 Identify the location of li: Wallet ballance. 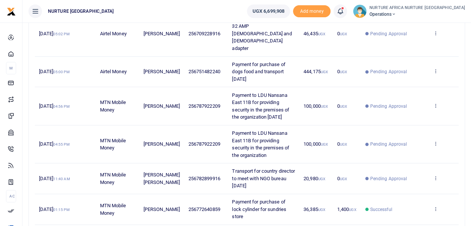
(268, 11).